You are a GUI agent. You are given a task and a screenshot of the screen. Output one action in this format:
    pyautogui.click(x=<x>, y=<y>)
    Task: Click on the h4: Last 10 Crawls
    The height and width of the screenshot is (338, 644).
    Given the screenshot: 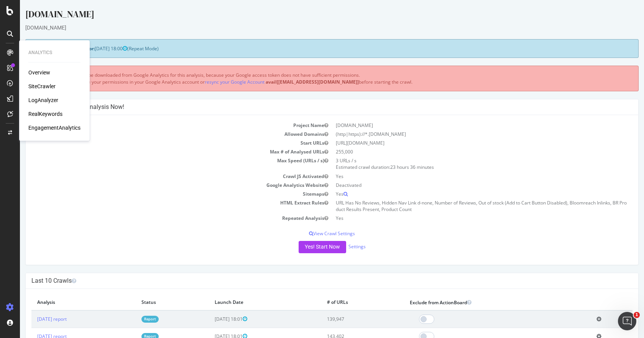 What is the action you would take?
    pyautogui.click(x=312, y=281)
    